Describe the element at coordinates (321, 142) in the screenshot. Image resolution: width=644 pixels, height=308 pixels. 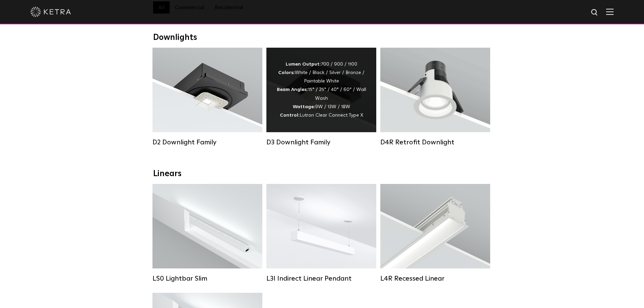
I see `div: D3 Downlight Family` at that location.